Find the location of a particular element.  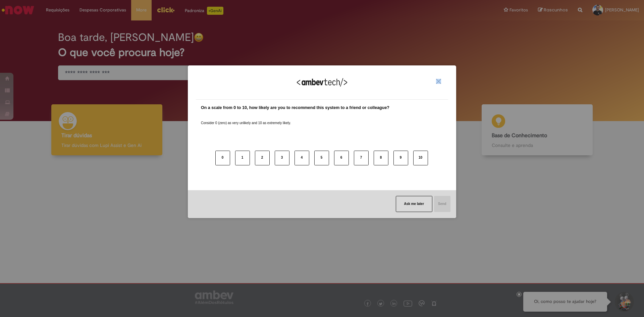

button: Ask me later is located at coordinates (414, 204).